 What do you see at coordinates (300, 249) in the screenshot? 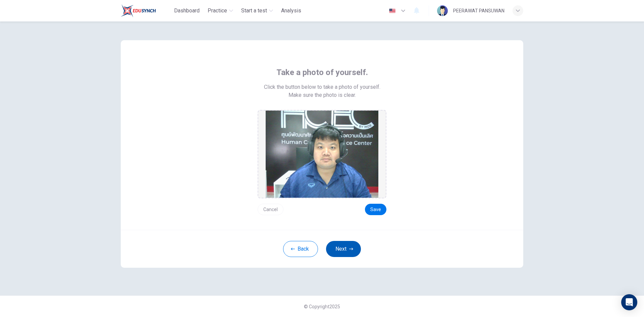
I see `button: Back` at bounding box center [300, 249].